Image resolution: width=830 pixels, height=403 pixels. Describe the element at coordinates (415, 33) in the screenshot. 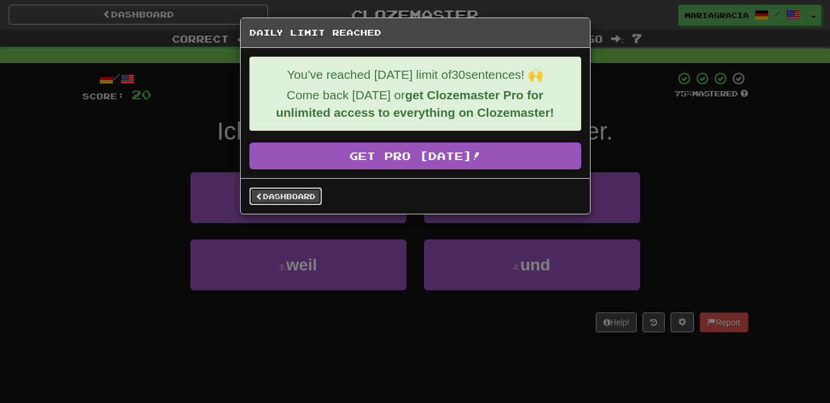

I see `h5: Daily Limit Reached` at that location.